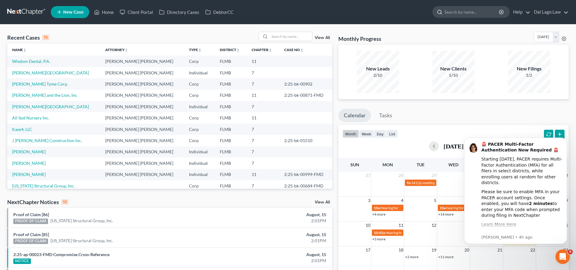 The width and height of the screenshot is (576, 270). Describe the element at coordinates (411, 232) in the screenshot. I see `span: Hearing for Wisdom Dental, P.A.` at that location.